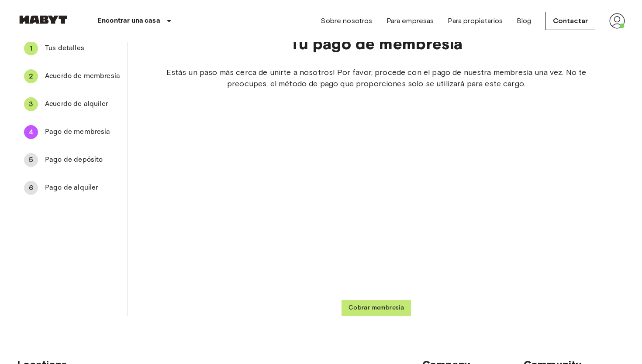  Describe the element at coordinates (524, 21) in the screenshot. I see `a: Blog` at that location.